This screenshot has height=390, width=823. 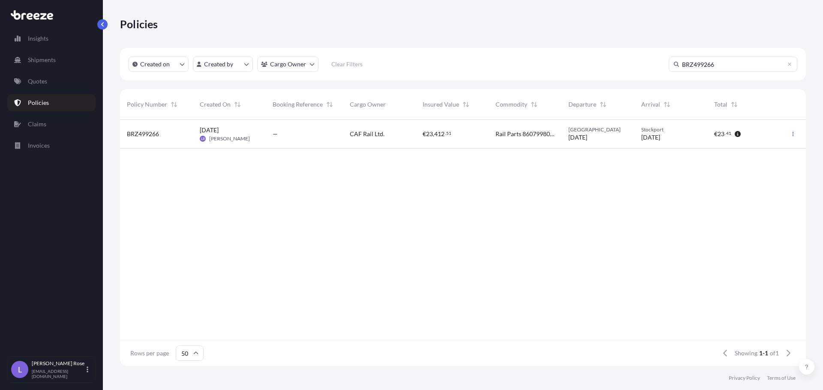 What do you see at coordinates (51, 60) in the screenshot?
I see `a: Shipments` at bounding box center [51, 60].